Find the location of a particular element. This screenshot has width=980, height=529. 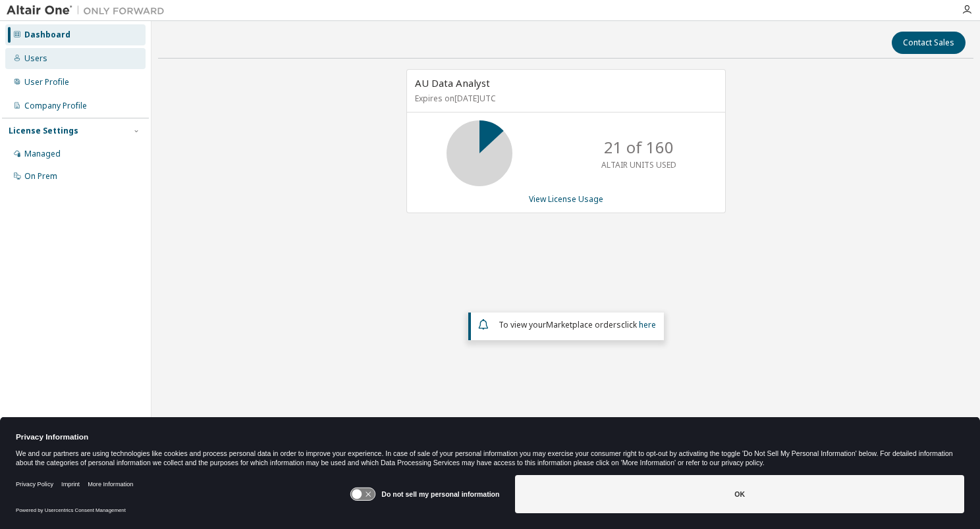

div: License Settings is located at coordinates (43, 131).